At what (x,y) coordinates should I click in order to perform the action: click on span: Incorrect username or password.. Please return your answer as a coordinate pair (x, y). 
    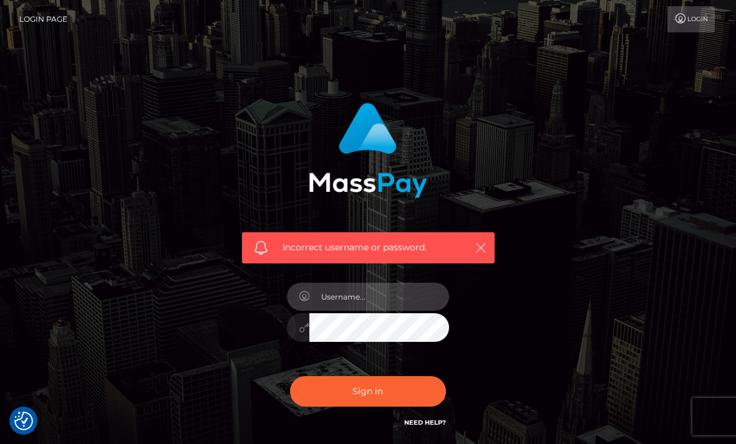
    Looking at the image, I should click on (371, 247).